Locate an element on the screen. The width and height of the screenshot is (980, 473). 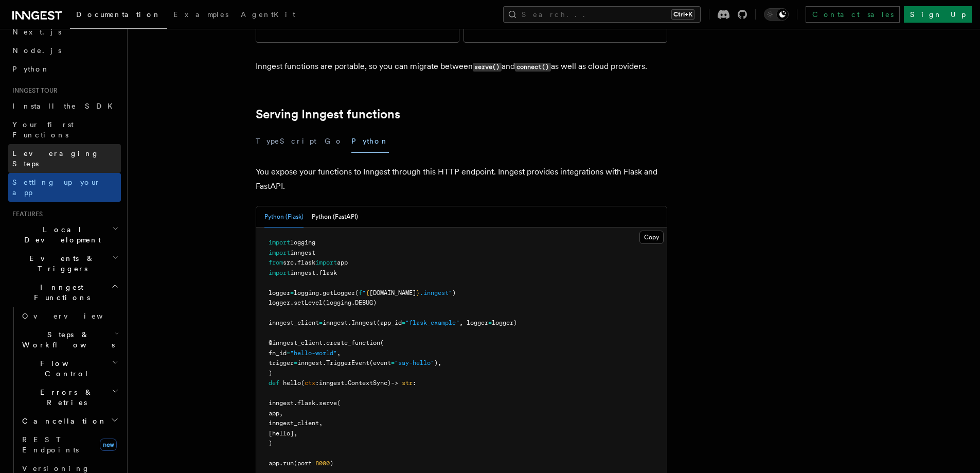
span: @inngest_client is located at coordinates (295, 342).